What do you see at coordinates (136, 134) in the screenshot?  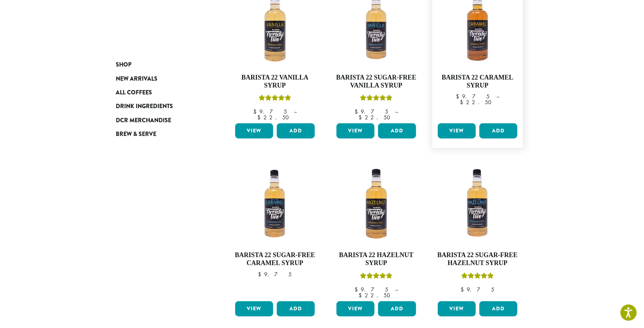 I see `span: Brew & Serve` at bounding box center [136, 134].